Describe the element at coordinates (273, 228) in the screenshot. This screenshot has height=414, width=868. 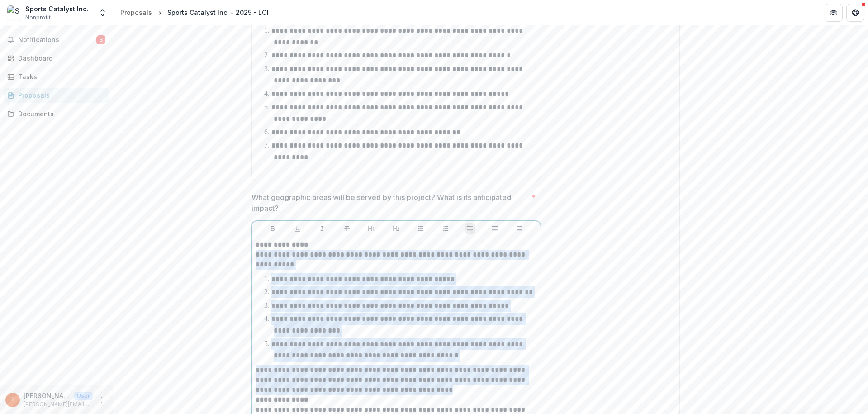
I see `button: Bold` at that location.